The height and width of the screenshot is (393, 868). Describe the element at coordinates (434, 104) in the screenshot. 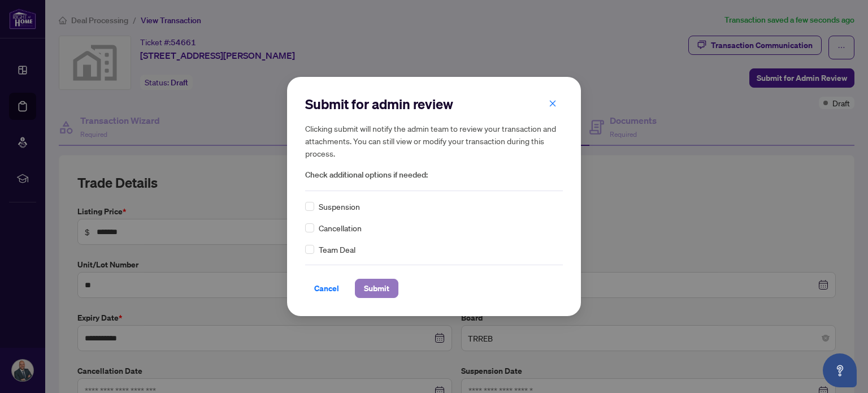

I see `h2: Submit for admin review` at that location.